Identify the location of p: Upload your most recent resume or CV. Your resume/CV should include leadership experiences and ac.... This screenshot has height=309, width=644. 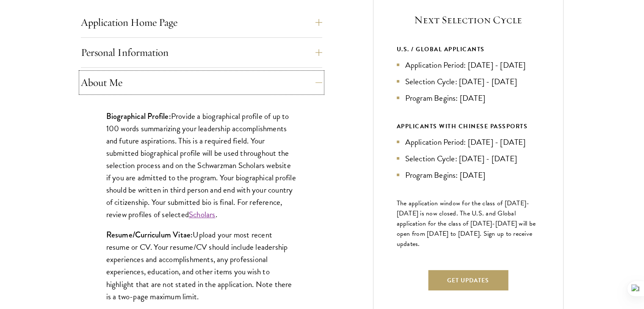
(201, 265).